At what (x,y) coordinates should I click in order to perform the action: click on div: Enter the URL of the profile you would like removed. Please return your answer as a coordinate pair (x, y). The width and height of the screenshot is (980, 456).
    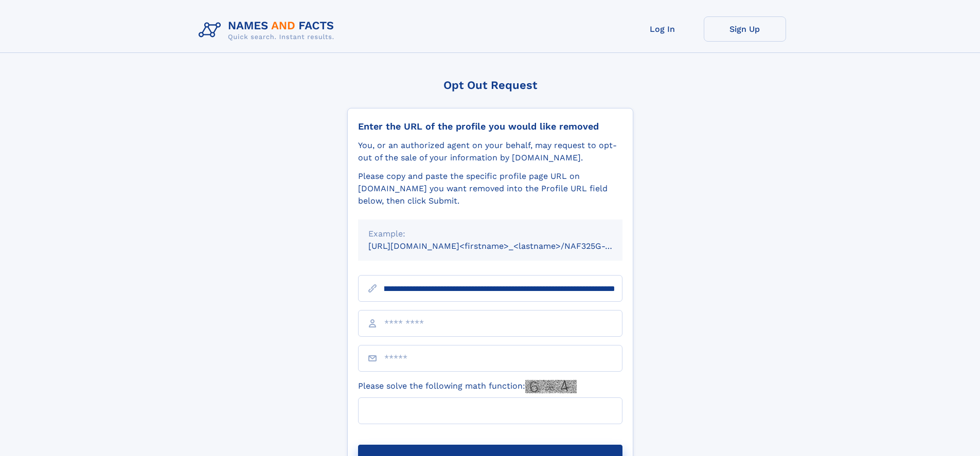
    Looking at the image, I should click on (491, 127).